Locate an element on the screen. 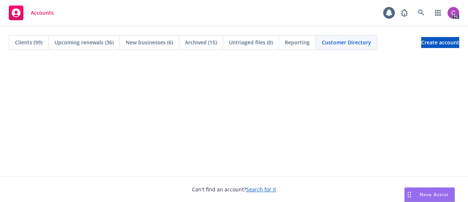 The height and width of the screenshot is (202, 468). span: Create account is located at coordinates (441, 42).